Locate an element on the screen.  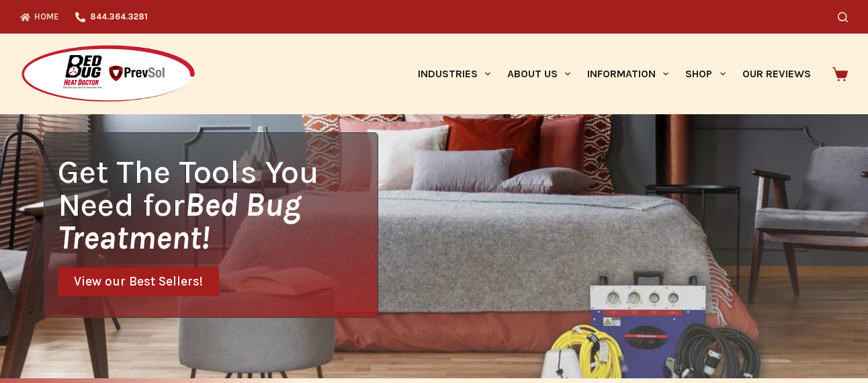
h1: Get The Tools You Need for is located at coordinates (218, 205).